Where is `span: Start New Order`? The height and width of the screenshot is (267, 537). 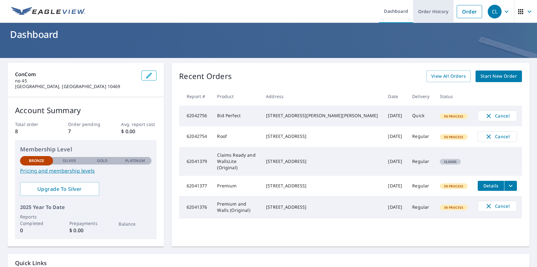 span: Start New Order is located at coordinates (498, 76).